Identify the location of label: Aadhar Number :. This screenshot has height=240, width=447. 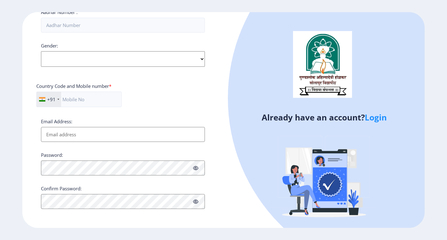
(59, 12).